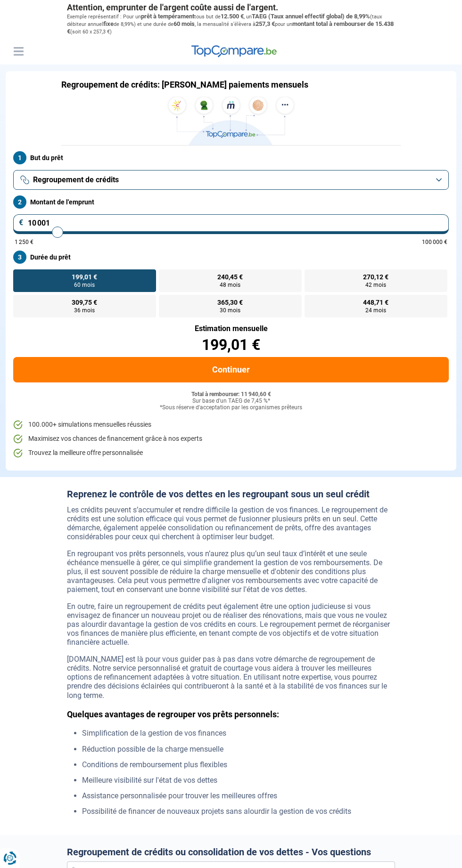 This screenshot has width=462, height=868. I want to click on span: 199,01 €, so click(84, 277).